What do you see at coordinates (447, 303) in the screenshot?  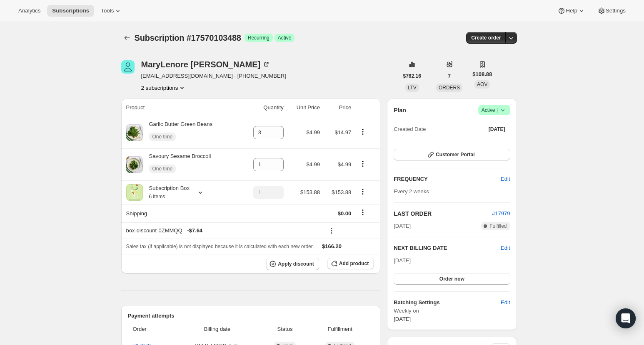 I see `h6: Batching Settings` at bounding box center [447, 303].